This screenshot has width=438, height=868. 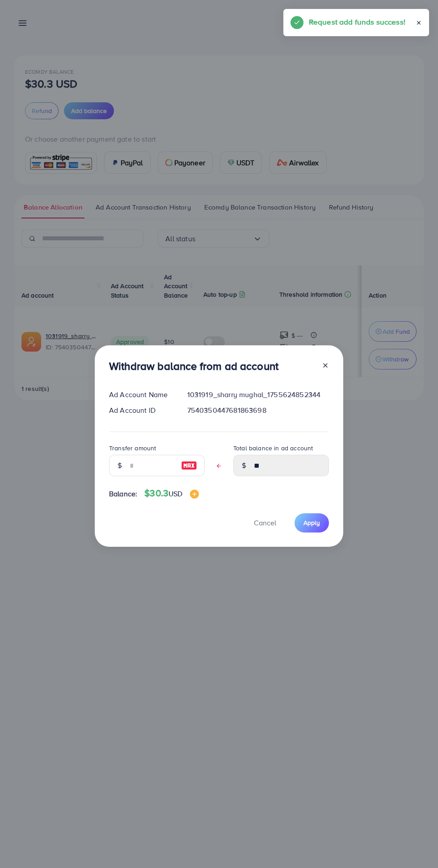 I want to click on span: USD, so click(x=175, y=493).